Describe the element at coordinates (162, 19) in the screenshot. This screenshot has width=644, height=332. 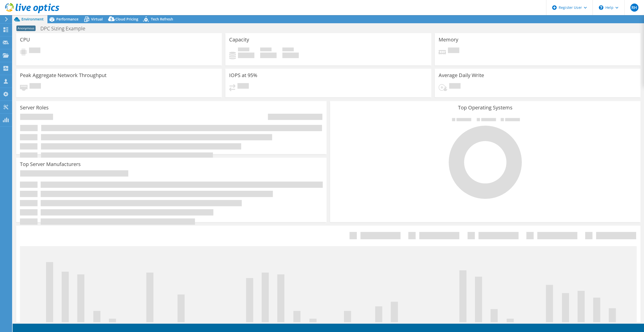
I see `span: Tech Refresh` at that location.